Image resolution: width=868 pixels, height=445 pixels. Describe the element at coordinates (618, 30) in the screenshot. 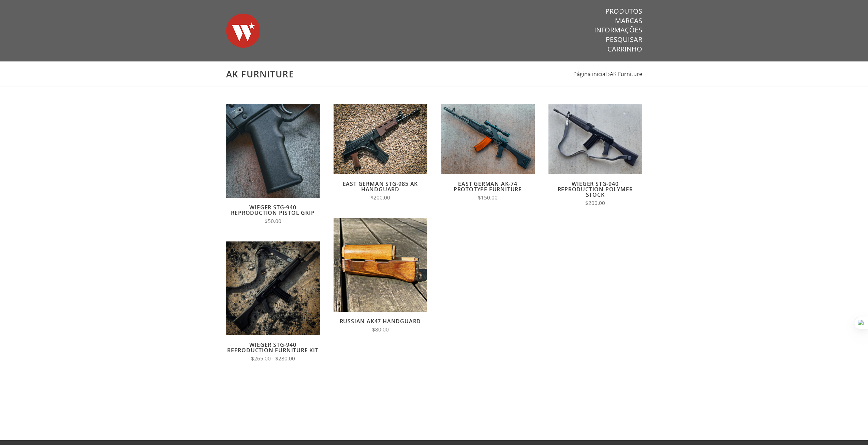

I see `a: Informações` at that location.